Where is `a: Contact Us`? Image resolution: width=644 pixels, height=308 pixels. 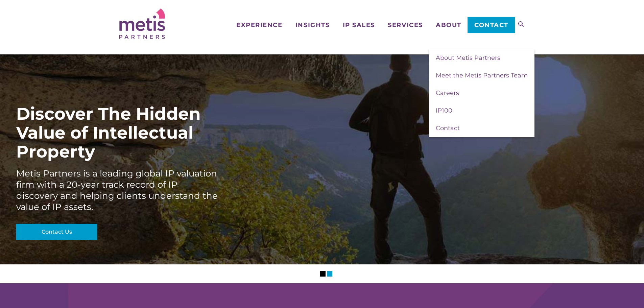
a: Contact Us is located at coordinates (57, 232).